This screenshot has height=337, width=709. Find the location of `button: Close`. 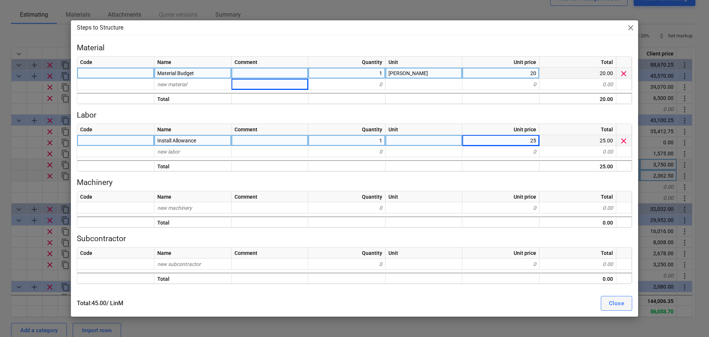

button: Close is located at coordinates (617, 303).